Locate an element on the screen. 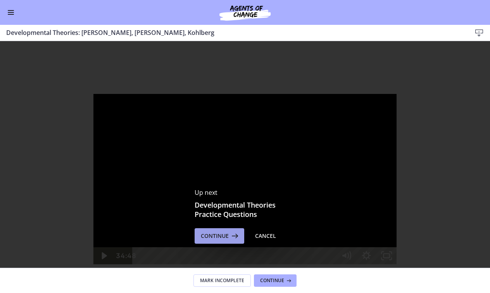  button: Play Video is located at coordinates (104, 214).